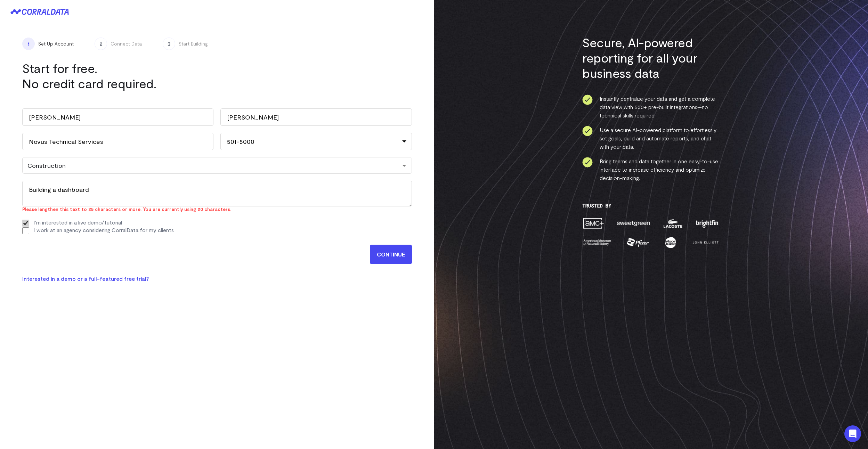  What do you see at coordinates (651, 206) in the screenshot?
I see `h3: Trusted By` at bounding box center [651, 206].